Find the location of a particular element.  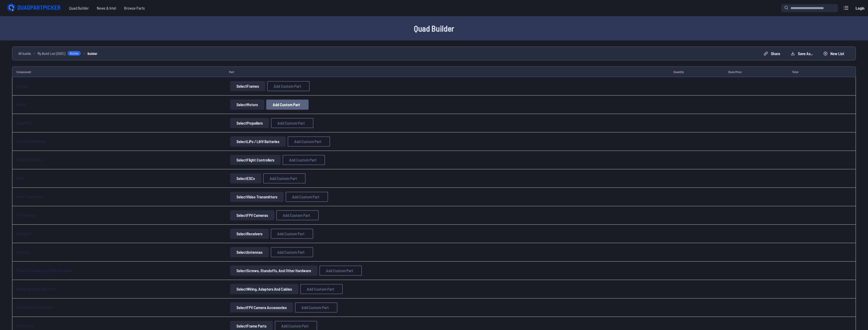

a: Quad Builder is located at coordinates (79, 8).